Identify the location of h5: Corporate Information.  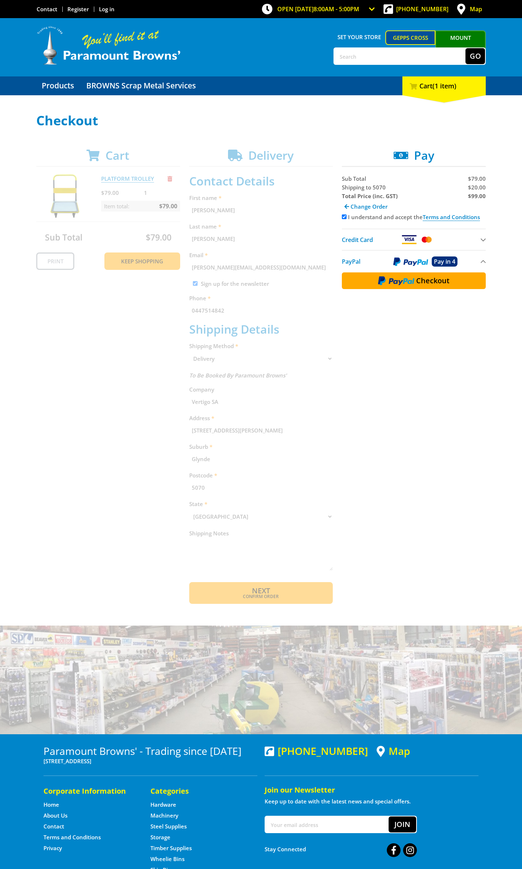
(90, 791).